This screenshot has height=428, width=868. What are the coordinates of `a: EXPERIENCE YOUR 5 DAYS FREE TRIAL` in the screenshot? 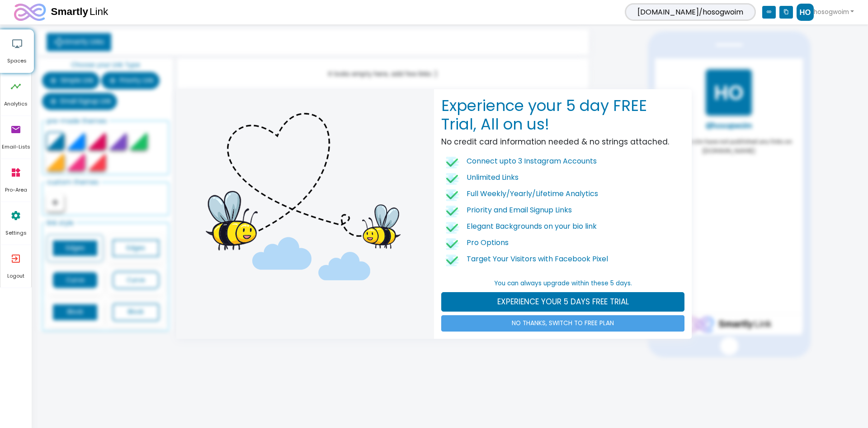 It's located at (563, 302).